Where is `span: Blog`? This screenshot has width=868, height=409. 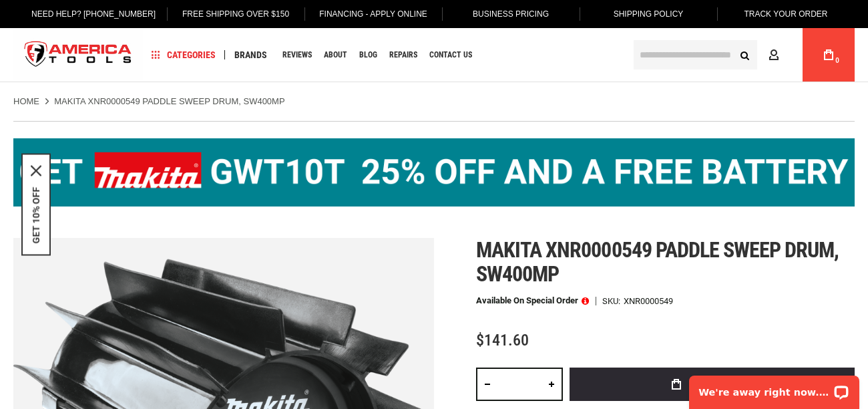 span: Blog is located at coordinates (368, 54).